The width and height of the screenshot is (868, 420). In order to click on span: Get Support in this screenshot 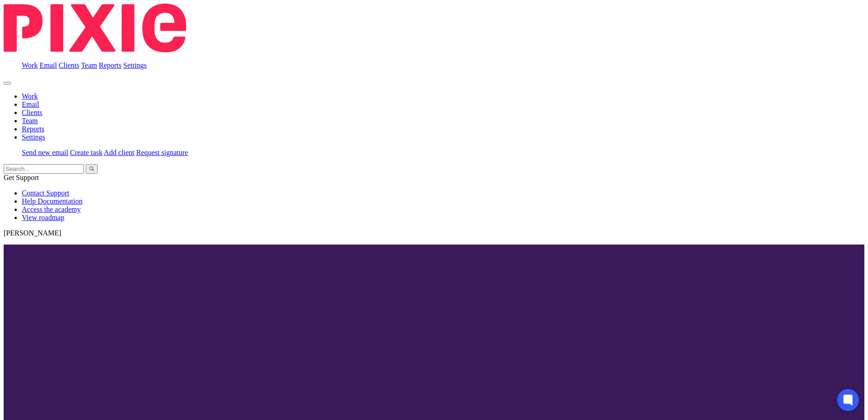, I will do `click(21, 177)`.